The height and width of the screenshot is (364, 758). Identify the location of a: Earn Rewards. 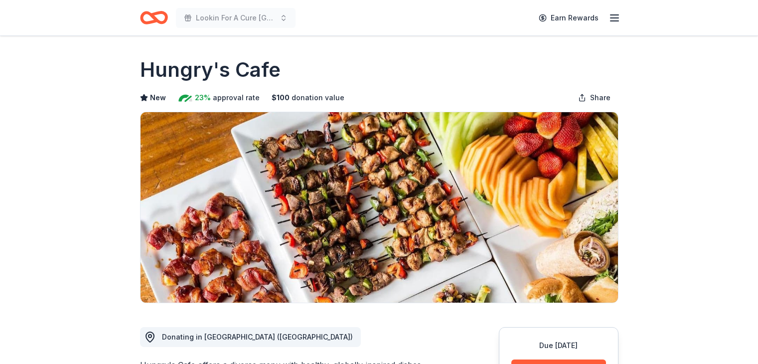
(569, 18).